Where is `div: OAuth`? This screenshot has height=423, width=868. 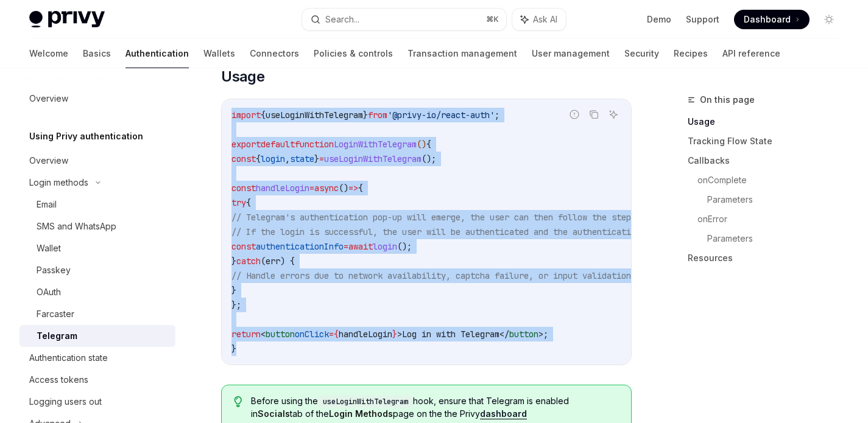
div: OAuth is located at coordinates (49, 292).